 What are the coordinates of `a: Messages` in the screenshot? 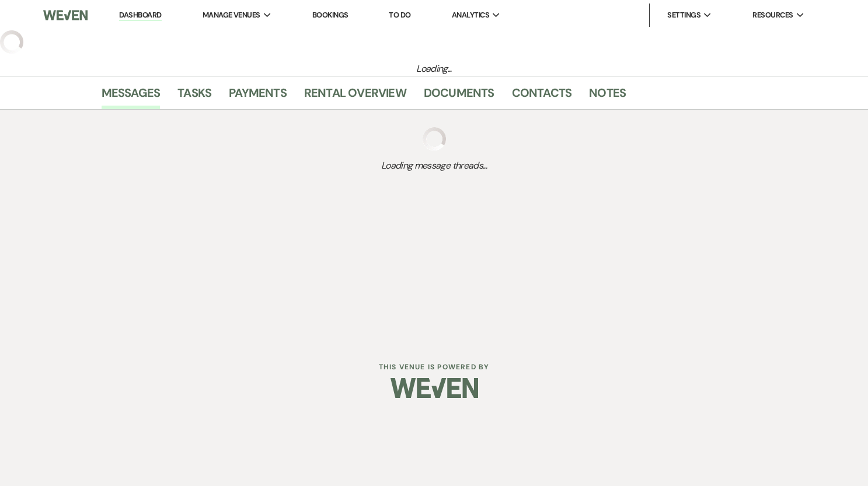 It's located at (131, 96).